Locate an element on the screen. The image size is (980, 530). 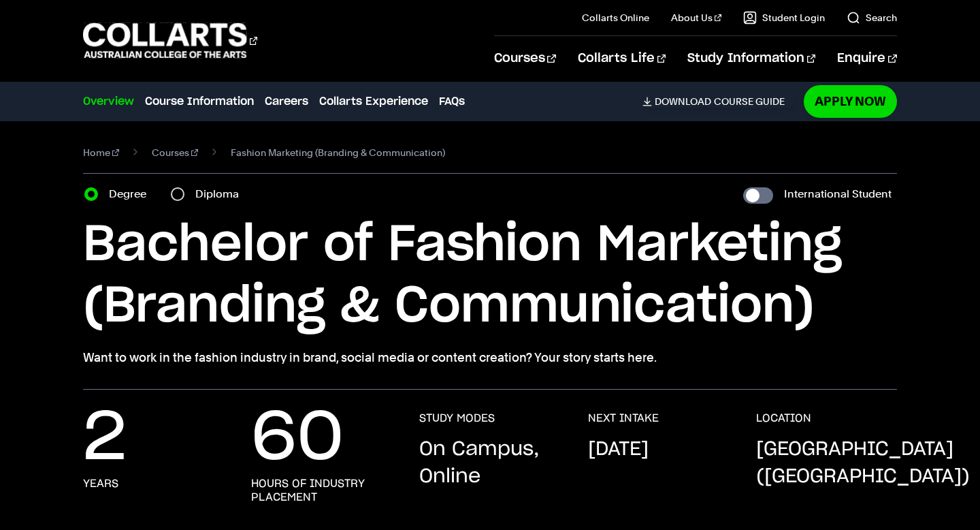
a: Collarts Online is located at coordinates (615, 18).